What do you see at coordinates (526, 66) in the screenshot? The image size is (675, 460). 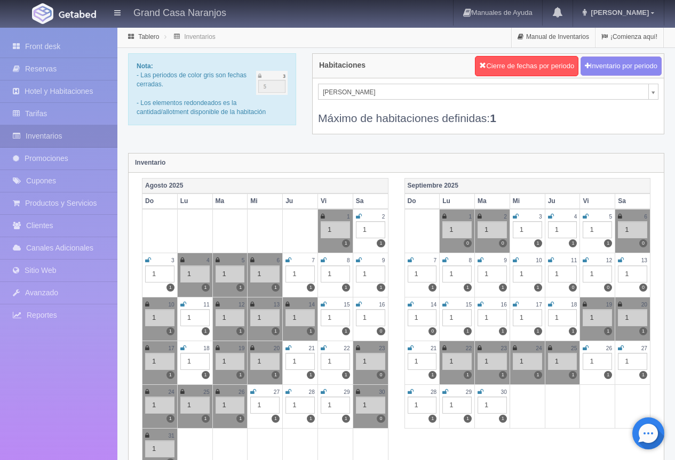 I see `button: Cierre de fechas por periodo` at bounding box center [526, 66].